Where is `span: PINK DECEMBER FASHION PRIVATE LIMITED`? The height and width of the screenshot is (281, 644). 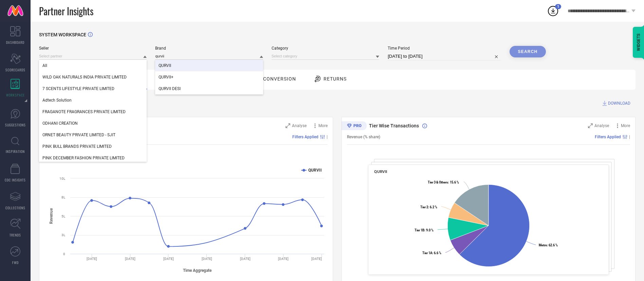
span: PINK DECEMBER FASHION PRIVATE LIMITED is located at coordinates (84, 158).